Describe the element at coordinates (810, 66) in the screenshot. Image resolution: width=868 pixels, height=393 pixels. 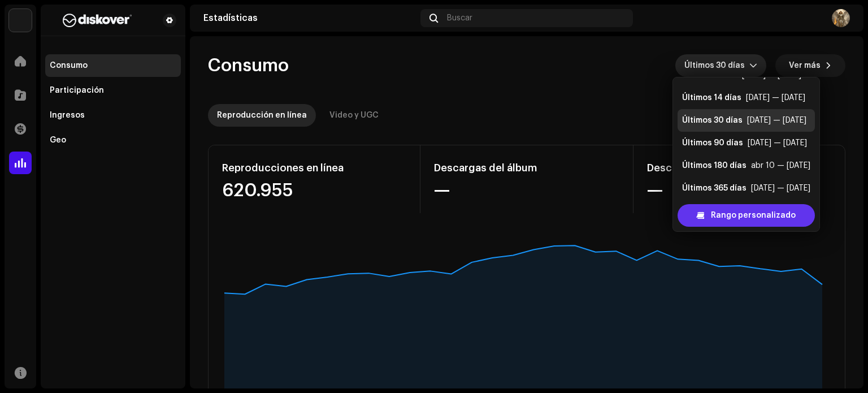
I see `button: Ver más` at that location.